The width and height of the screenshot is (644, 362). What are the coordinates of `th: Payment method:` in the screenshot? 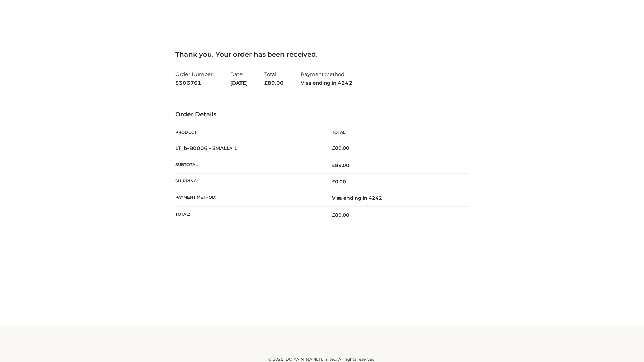 It's located at (249, 198).